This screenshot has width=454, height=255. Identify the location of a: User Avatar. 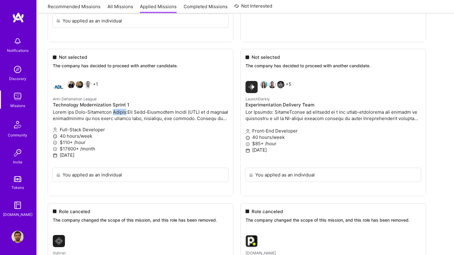
(18, 237).